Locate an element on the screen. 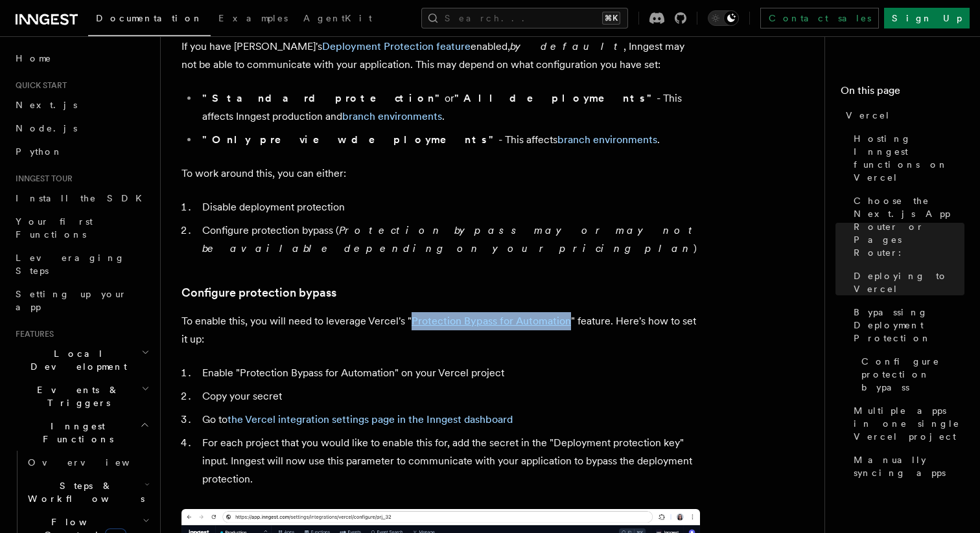 The width and height of the screenshot is (980, 533). a: Documentation is located at coordinates (149, 20).